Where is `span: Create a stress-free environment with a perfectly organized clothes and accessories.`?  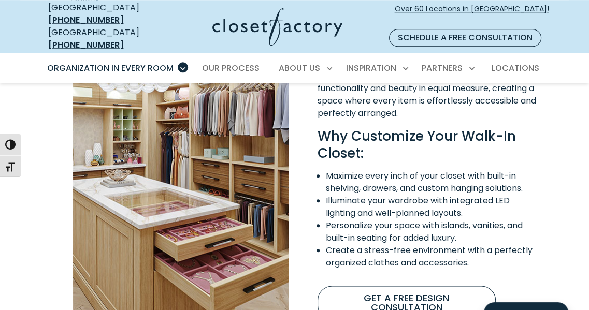 span: Create a stress-free environment with a perfectly organized clothes and accessories. is located at coordinates (429, 256).